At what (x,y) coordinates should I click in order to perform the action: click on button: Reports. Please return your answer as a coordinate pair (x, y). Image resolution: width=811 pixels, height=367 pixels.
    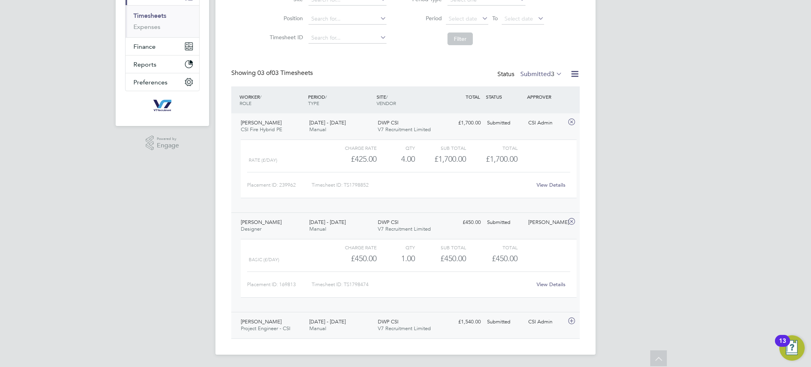
    Looking at the image, I should click on (162, 64).